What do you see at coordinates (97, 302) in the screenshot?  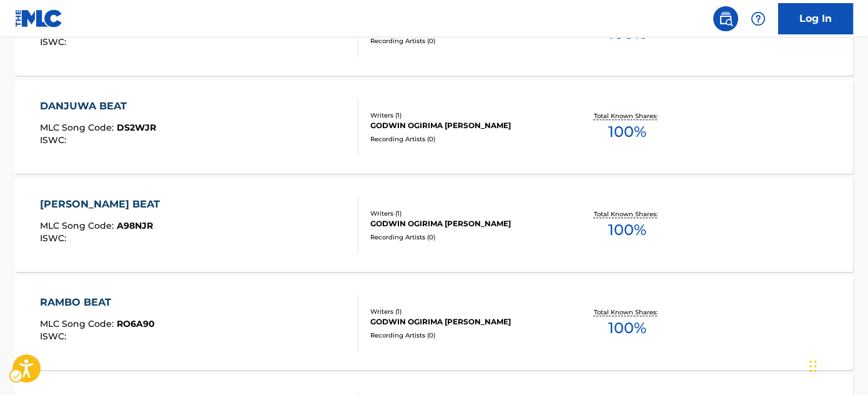 I see `div: RAMBO BEAT` at bounding box center [97, 302].